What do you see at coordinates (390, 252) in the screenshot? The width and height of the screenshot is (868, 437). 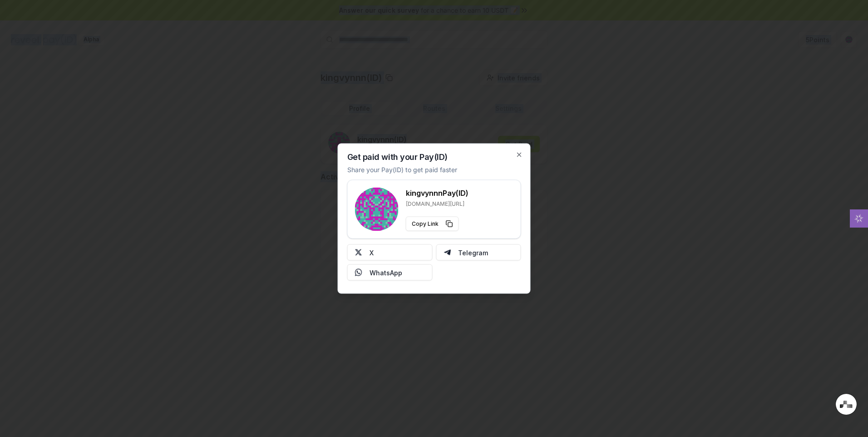 I see `button: X` at bounding box center [390, 252].